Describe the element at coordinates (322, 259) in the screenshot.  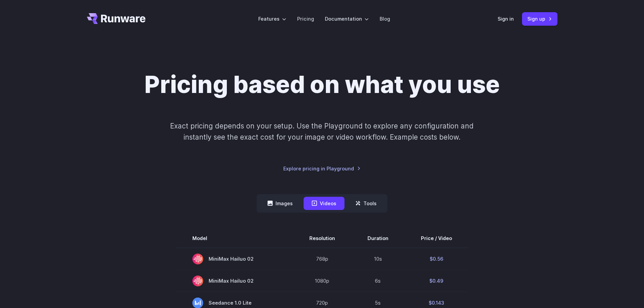
I see `td: 768p` at that location.